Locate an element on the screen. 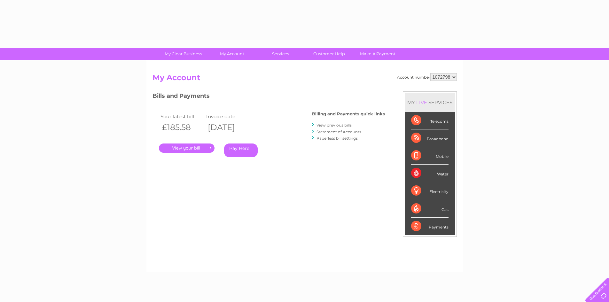 The height and width of the screenshot is (302, 609). a: Make A Payment is located at coordinates (377, 54).